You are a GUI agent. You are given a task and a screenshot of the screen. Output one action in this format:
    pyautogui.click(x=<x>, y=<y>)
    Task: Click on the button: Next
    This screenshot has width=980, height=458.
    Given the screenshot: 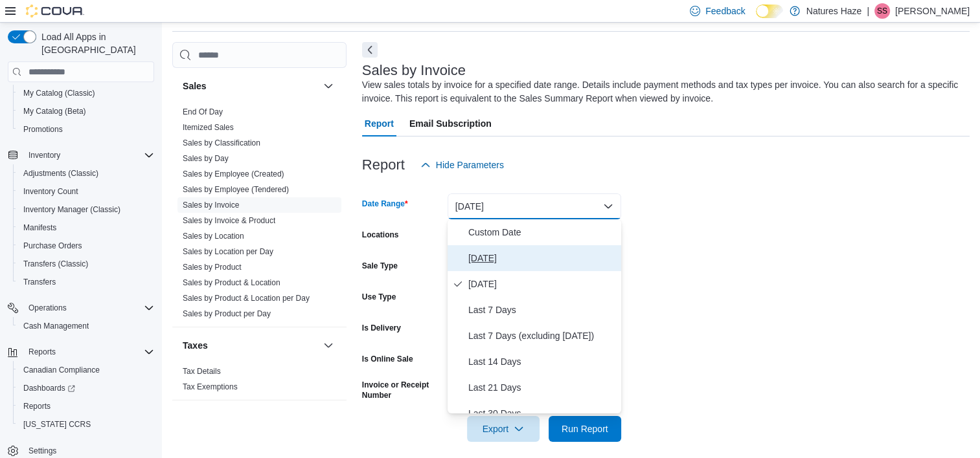 What is the action you would take?
    pyautogui.click(x=370, y=50)
    